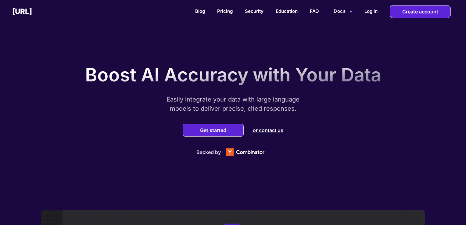 The width and height of the screenshot is (466, 225). Describe the element at coordinates (225, 11) in the screenshot. I see `a: Pricing` at that location.